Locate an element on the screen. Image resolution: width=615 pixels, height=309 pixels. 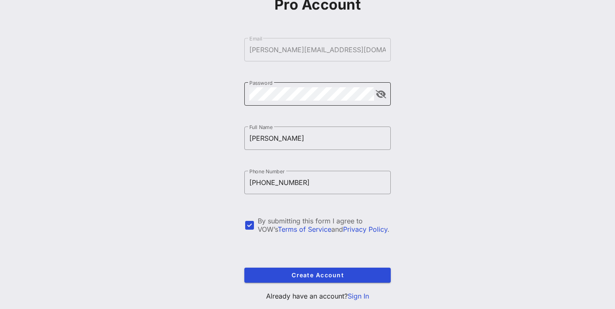
a: Privacy Policy is located at coordinates (365, 230).